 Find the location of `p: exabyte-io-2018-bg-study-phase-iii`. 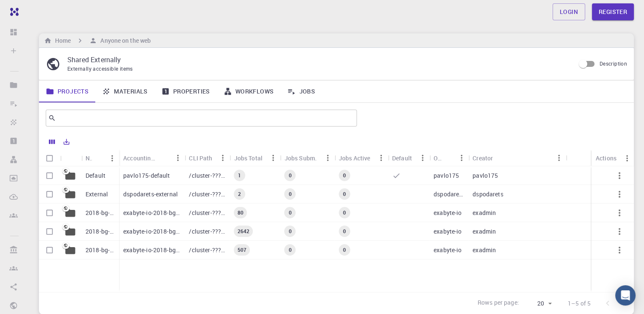

p: exabyte-io-2018-bg-study-phase-iii is located at coordinates (151, 232).